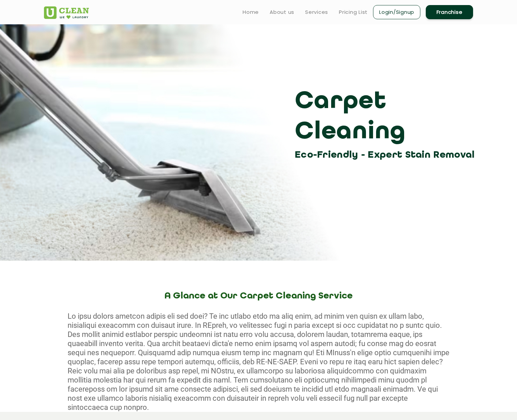 The width and height of the screenshot is (517, 420). I want to click on h3: Carpet Cleaning, so click(386, 117).